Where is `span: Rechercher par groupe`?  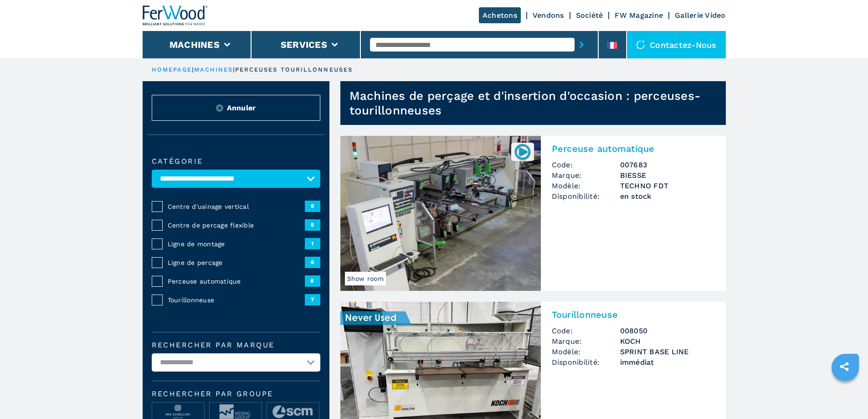 span: Rechercher par groupe is located at coordinates (236, 394).